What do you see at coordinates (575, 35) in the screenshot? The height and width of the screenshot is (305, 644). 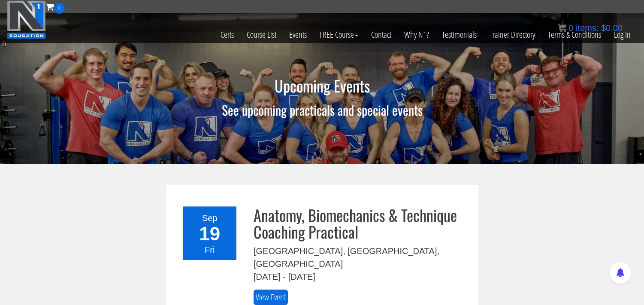 I see `a: Terms & Conditions` at bounding box center [575, 35].